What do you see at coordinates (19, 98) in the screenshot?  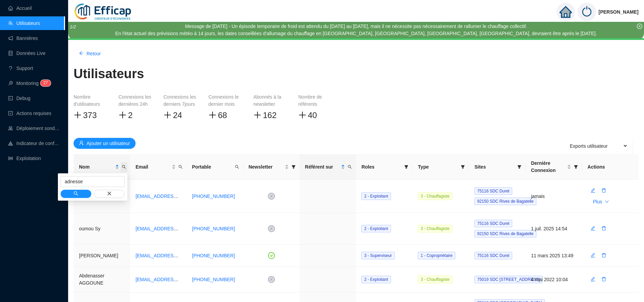 I see `a: codeDebug` at bounding box center [19, 98].